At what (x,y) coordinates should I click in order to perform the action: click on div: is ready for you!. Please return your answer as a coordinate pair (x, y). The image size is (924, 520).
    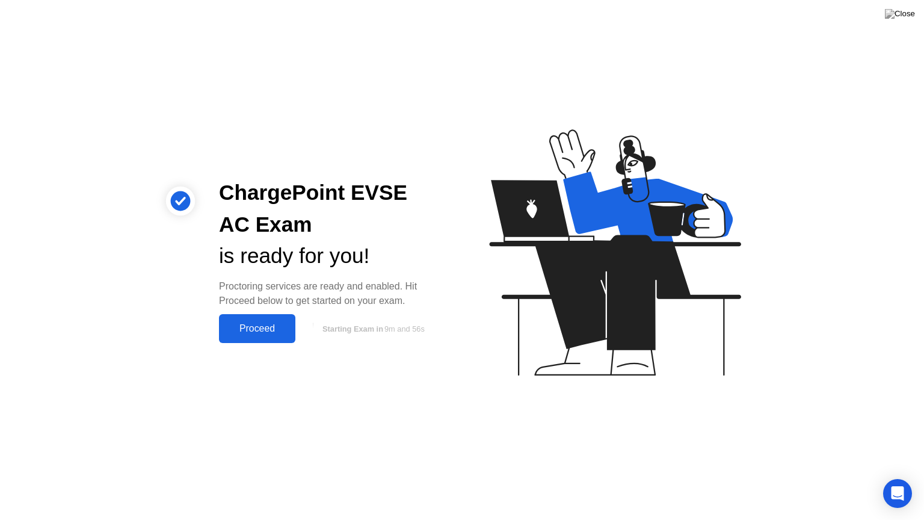
    Looking at the image, I should click on (331, 256).